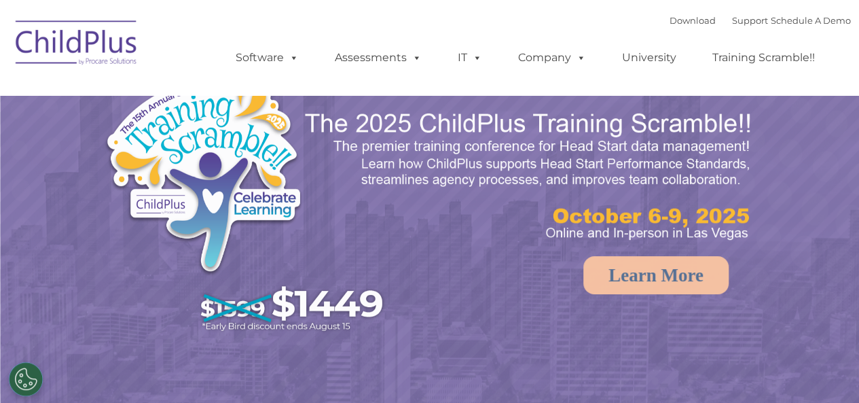 This screenshot has width=859, height=403. Describe the element at coordinates (552, 58) in the screenshot. I see `a: Company` at that location.